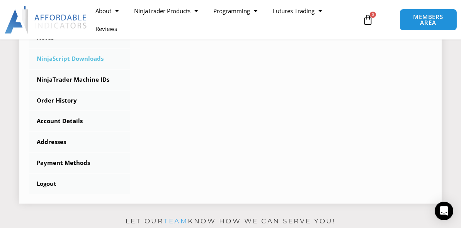 Image resolution: width=461 pixels, height=228 pixels. I want to click on img: LogoAI | Affordable Indicators – NinjaTrader, so click(46, 20).